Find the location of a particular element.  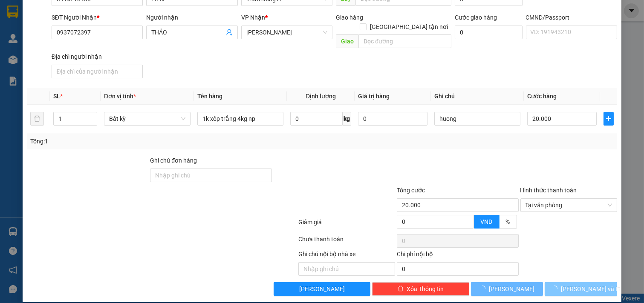

div: SĐT Người Nhận is located at coordinates (97, 17).